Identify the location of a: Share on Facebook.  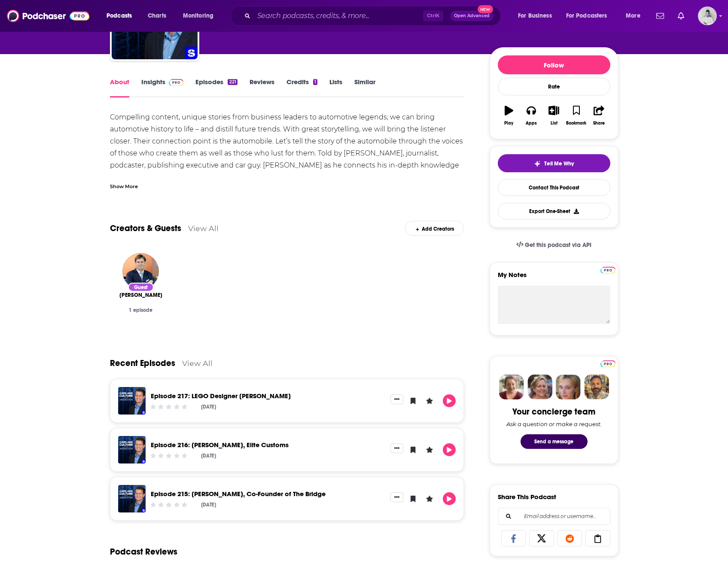
(514, 538).